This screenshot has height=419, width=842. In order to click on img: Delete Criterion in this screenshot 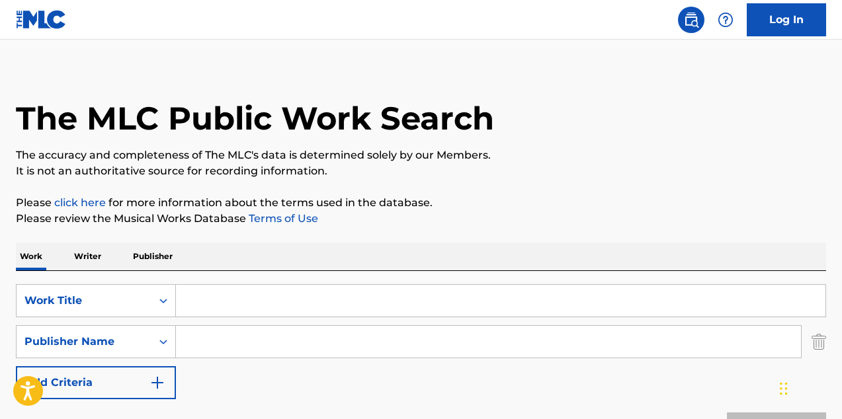, I will do `click(819, 342)`.